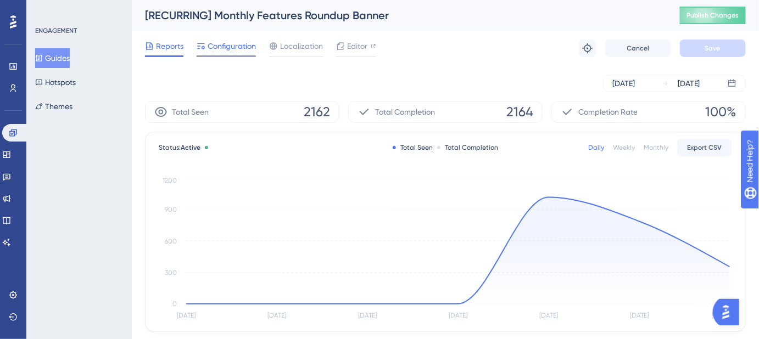 Image resolution: width=759 pixels, height=339 pixels. I want to click on tspan: 0, so click(175, 304).